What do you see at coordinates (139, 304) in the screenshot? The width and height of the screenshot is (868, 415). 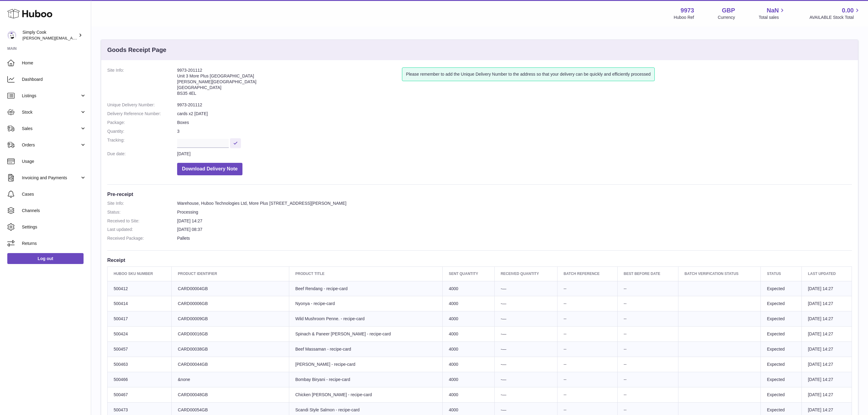 I see `td: 500414` at bounding box center [139, 304].